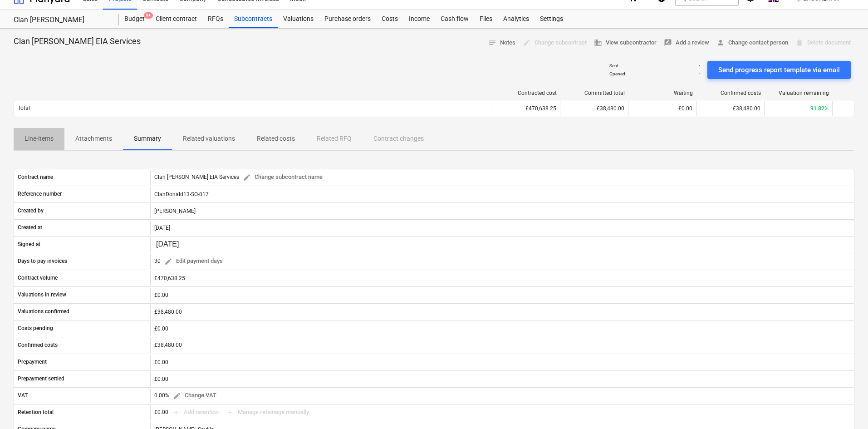 This screenshot has width=868, height=429. I want to click on p: Valuations in review, so click(42, 295).